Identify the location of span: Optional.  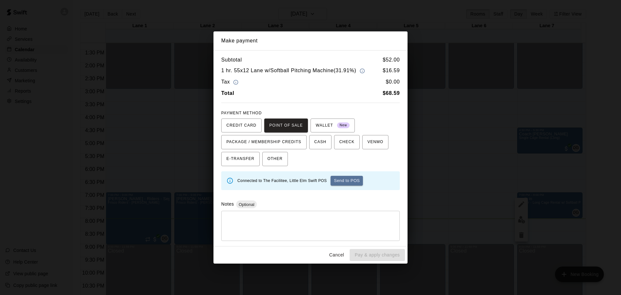
(247, 204).